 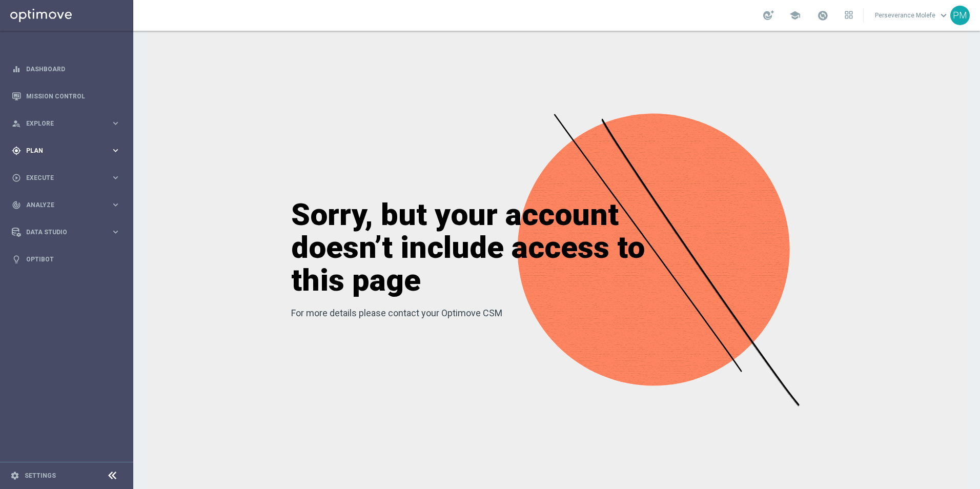 What do you see at coordinates (66, 123) in the screenshot?
I see `button: person_search Explore keyboard_arrow_right` at bounding box center [66, 123].